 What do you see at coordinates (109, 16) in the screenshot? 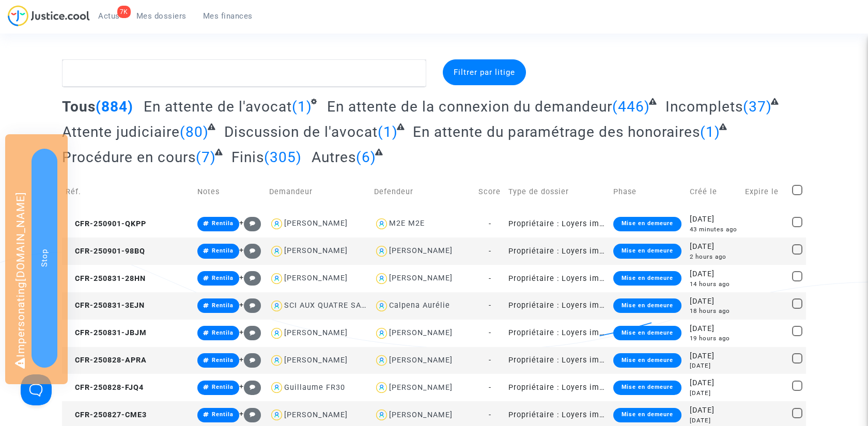
I see `a: 7KActus` at bounding box center [109, 16].